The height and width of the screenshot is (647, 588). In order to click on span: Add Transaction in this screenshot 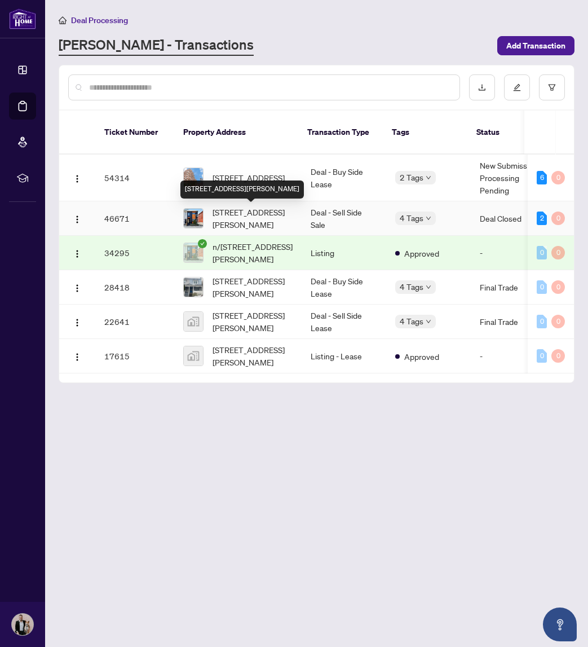, I will do `click(535, 46)`.